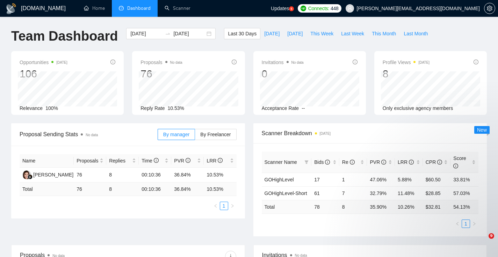  What do you see at coordinates (326, 179) in the screenshot?
I see `td: 17` at bounding box center [326, 179].